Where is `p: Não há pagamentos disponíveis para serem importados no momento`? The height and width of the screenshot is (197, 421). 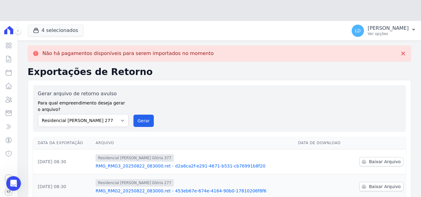
p: Não há pagamentos disponíveis para serem importados no momento is located at coordinates (128, 54).